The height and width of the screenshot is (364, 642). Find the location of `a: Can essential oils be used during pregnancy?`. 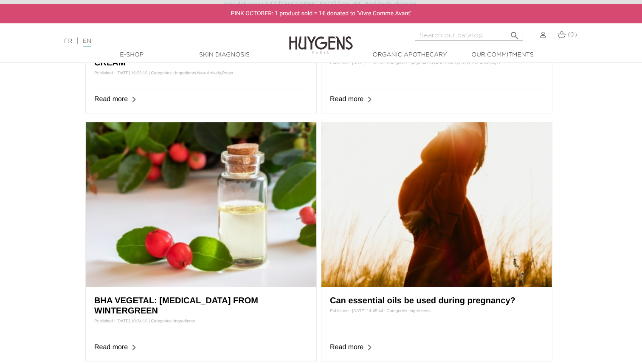

a: Can essential oils be used during pregnancy? is located at coordinates (423, 301).